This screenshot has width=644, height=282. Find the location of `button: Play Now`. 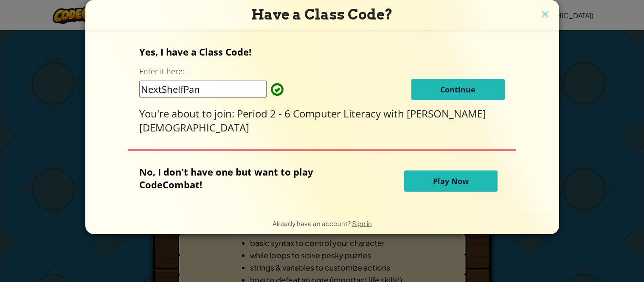

button: Play Now is located at coordinates (451, 181).